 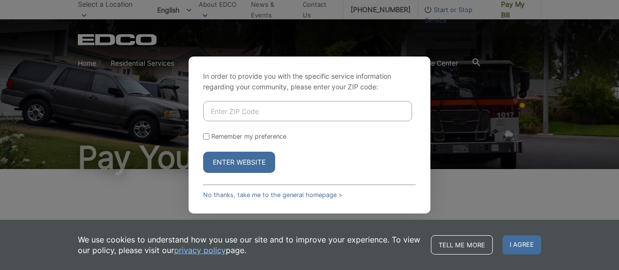 I want to click on span: I agree, so click(x=522, y=245).